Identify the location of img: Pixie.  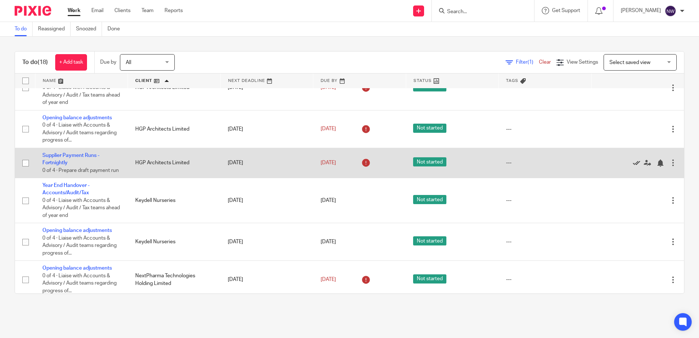
(33, 11).